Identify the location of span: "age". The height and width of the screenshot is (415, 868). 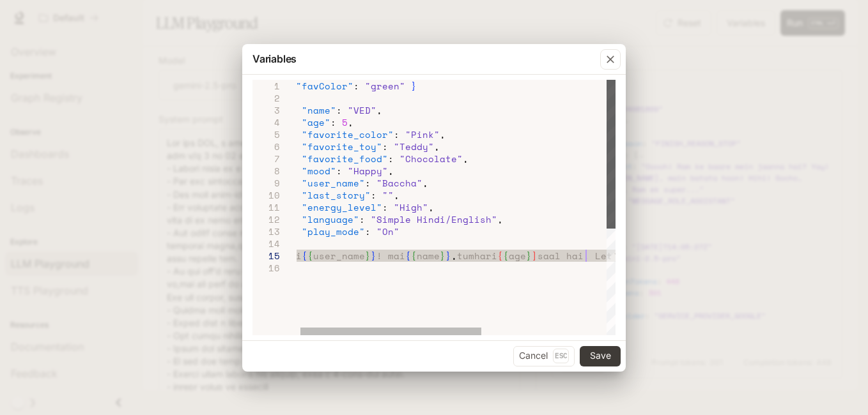
(316, 122).